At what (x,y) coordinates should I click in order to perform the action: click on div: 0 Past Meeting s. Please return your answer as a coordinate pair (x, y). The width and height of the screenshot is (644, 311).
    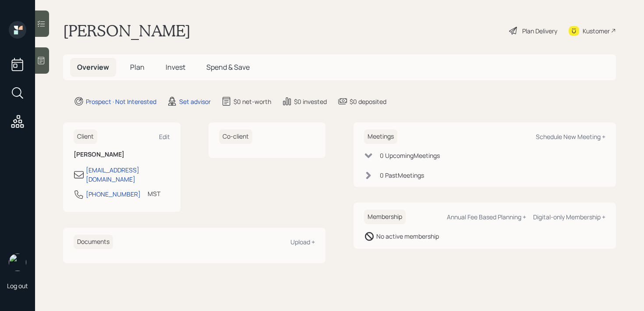
    Looking at the image, I should click on (402, 175).